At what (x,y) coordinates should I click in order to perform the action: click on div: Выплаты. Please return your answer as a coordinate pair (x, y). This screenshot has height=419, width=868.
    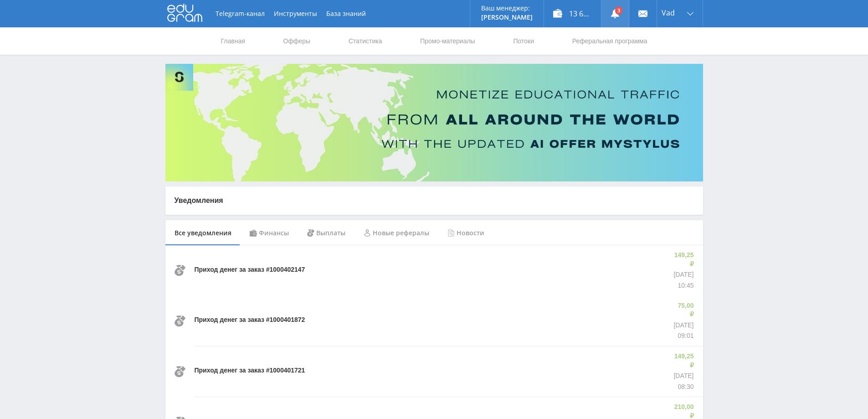
    Looking at the image, I should click on (326, 233).